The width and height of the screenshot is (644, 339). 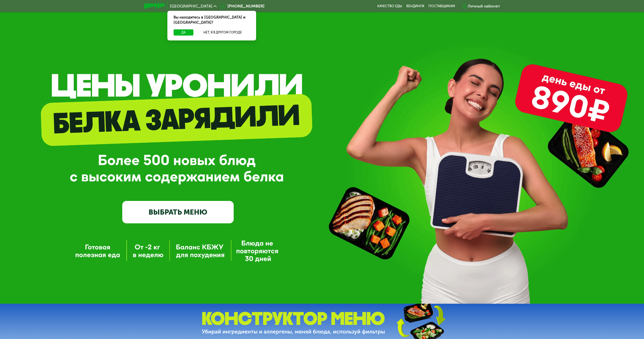 What do you see at coordinates (178, 212) in the screenshot?
I see `a: ВЫБРАТЬ МЕНЮ` at bounding box center [178, 212].